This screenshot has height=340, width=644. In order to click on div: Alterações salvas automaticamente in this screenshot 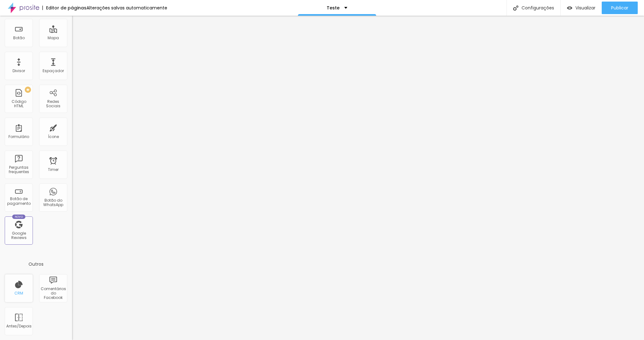, I will do `click(127, 8)`.